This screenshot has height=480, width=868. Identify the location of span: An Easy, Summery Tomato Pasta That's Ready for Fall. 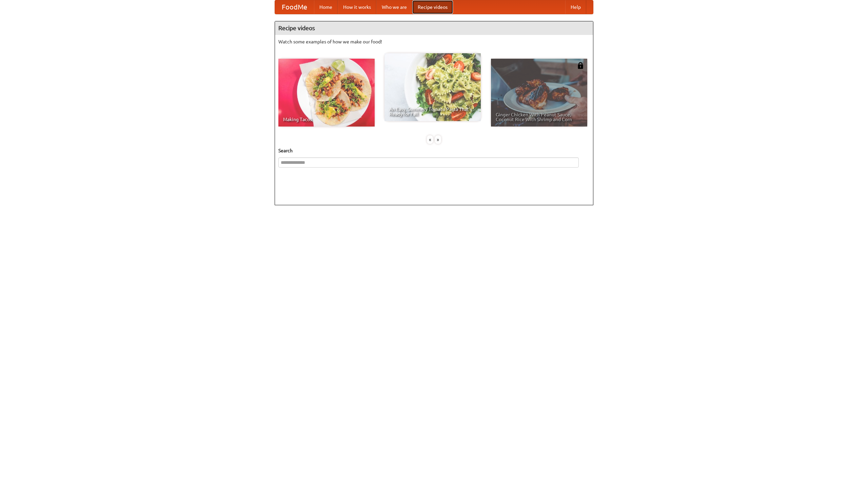
(433, 111).